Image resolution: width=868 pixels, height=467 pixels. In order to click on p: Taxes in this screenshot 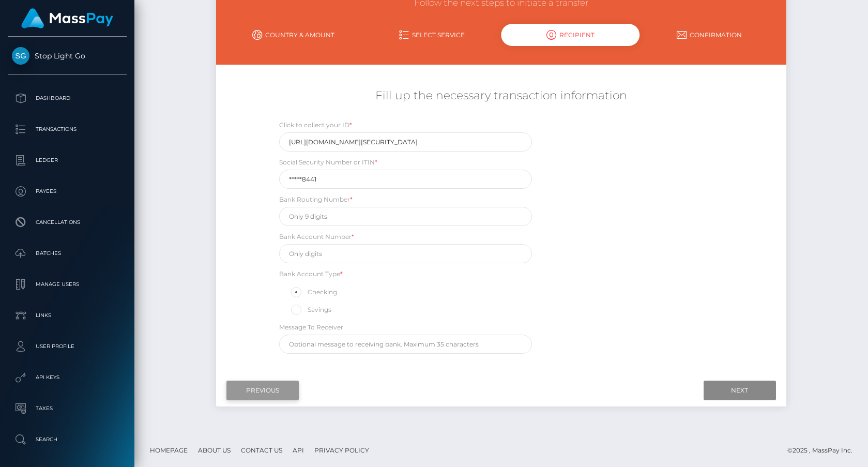, I will do `click(67, 409)`.